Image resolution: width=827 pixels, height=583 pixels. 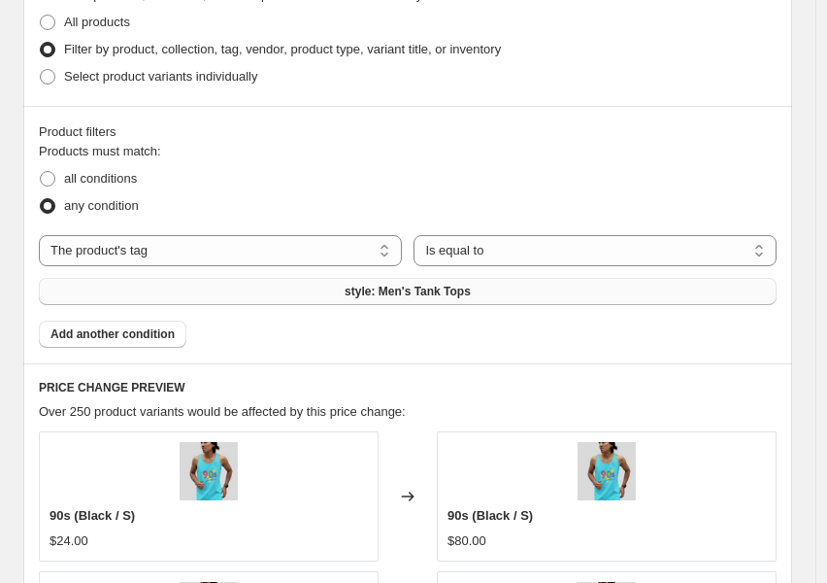 What do you see at coordinates (283, 49) in the screenshot?
I see `span: Filter by product, collection, tag, vendor, product type, variant title, or inventory` at bounding box center [283, 49].